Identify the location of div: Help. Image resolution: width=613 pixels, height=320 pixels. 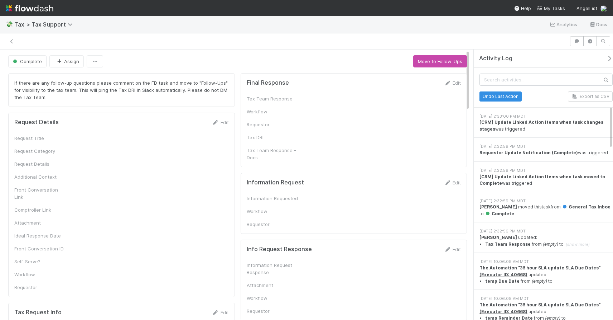
(523, 8).